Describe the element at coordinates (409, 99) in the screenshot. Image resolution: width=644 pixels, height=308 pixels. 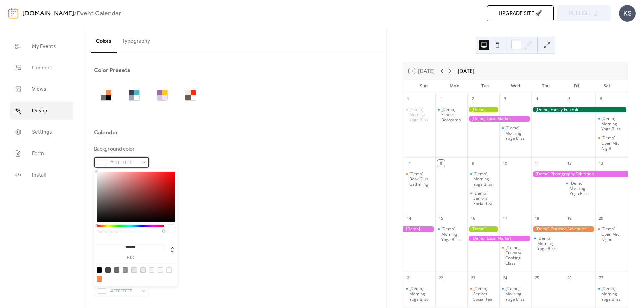
I see `div: 31` at that location.